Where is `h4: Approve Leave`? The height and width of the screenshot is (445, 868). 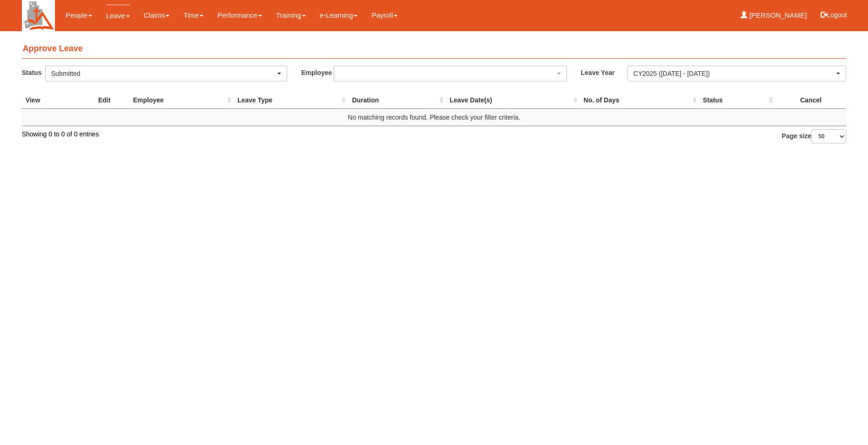 h4: Approve Leave is located at coordinates (434, 49).